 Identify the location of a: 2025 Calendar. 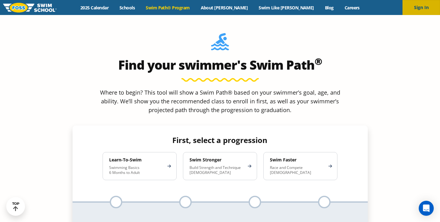
(94, 8).